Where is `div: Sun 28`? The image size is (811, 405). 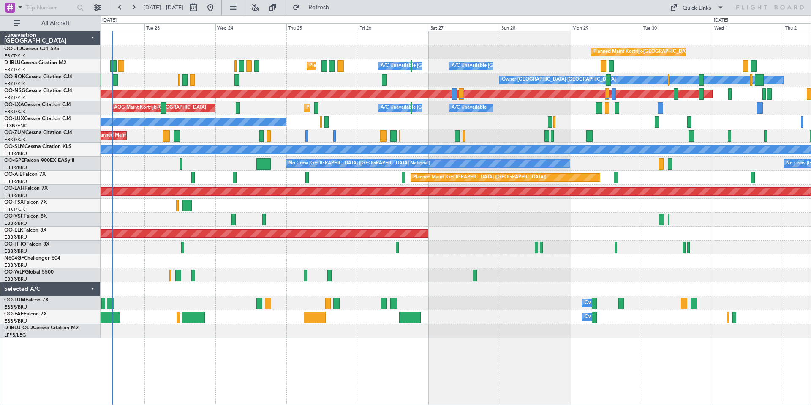
div: Sun 28 is located at coordinates (535, 27).